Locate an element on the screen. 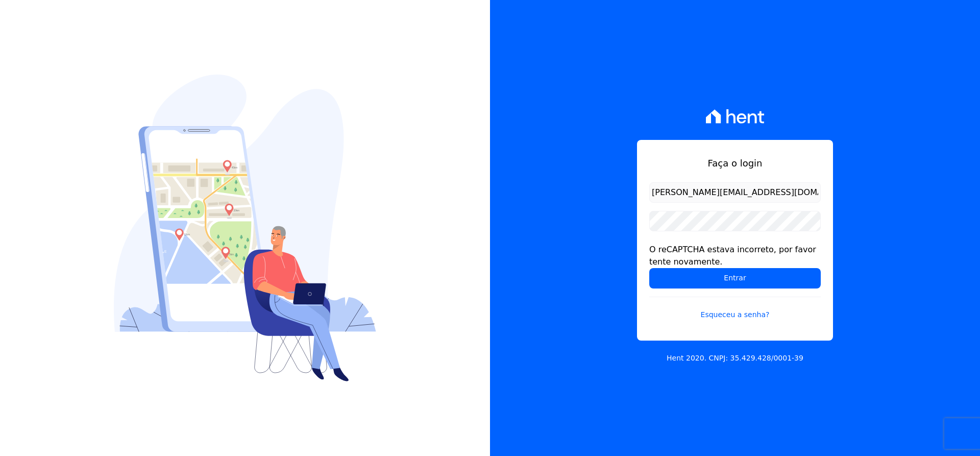 The width and height of the screenshot is (980, 456). h1: Faça o login is located at coordinates (735, 163).